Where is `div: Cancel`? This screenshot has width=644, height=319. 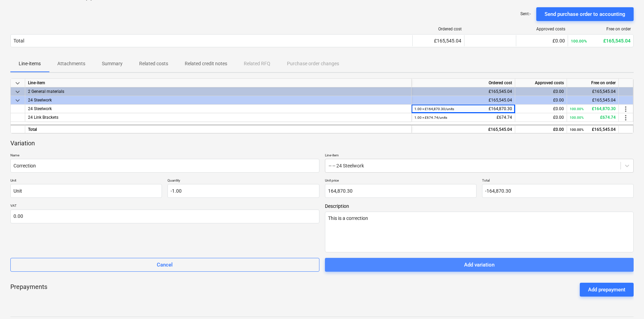 div: Cancel is located at coordinates (165, 265).